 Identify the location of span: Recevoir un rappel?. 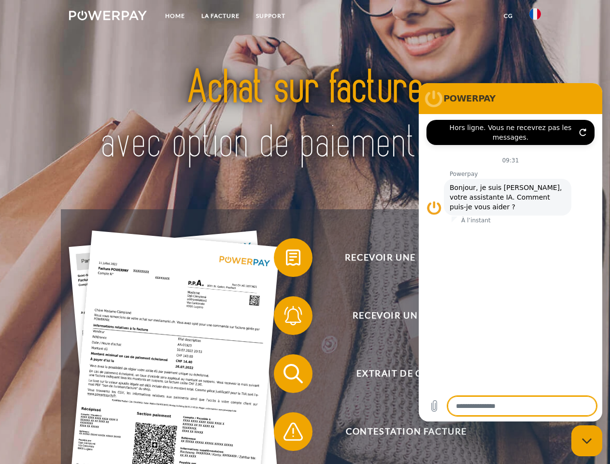
(406, 315).